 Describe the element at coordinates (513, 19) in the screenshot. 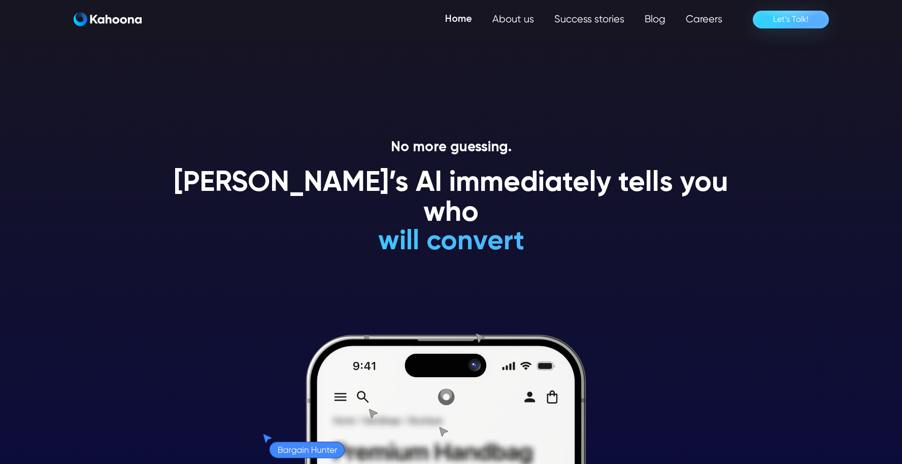

I see `a: About us` at that location.